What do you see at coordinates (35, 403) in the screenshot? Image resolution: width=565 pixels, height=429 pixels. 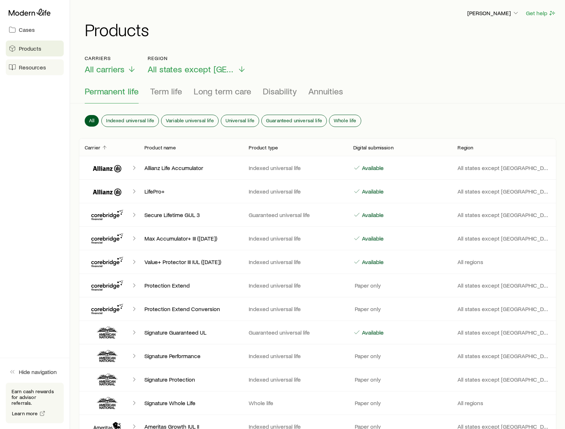 I see `div: Earn cash rewards for advisor referrals.Learn more` at bounding box center [35, 403].